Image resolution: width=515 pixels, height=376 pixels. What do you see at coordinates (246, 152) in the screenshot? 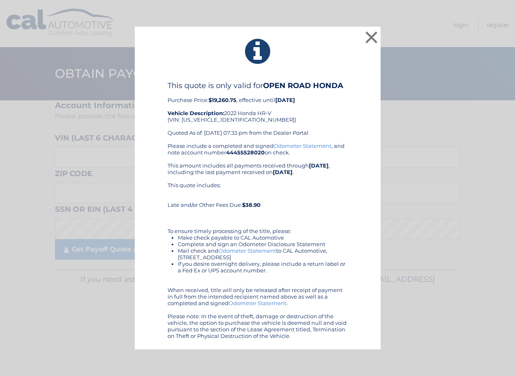
I see `b: 44455528020` at bounding box center [246, 152].